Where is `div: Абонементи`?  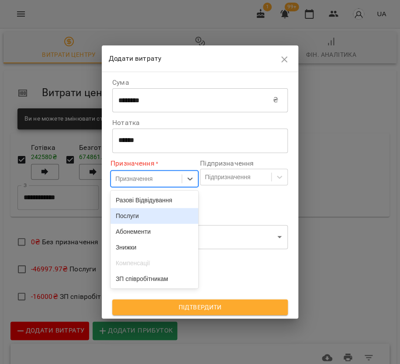
div: Абонементи is located at coordinates (154, 231).